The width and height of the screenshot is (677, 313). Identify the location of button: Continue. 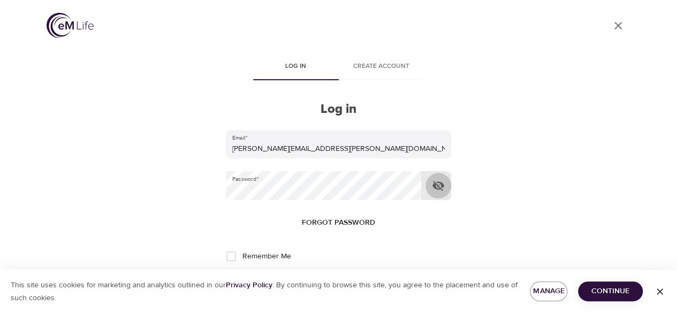
(610, 291).